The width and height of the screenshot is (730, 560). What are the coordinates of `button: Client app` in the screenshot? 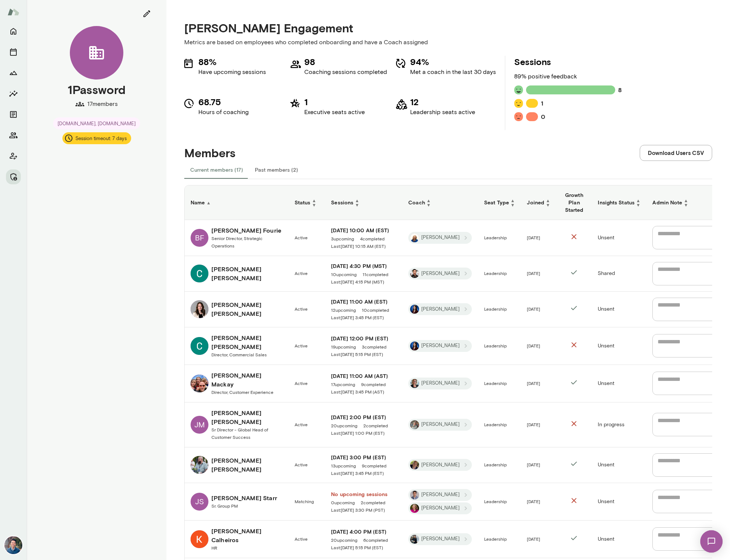 It's located at (13, 156).